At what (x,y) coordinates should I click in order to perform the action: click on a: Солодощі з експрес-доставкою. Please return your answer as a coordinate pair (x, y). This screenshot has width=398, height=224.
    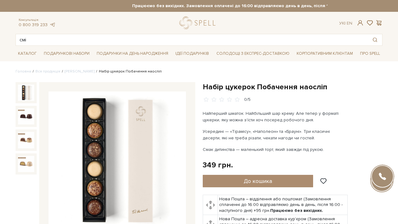
    Looking at the image, I should click on (253, 53).